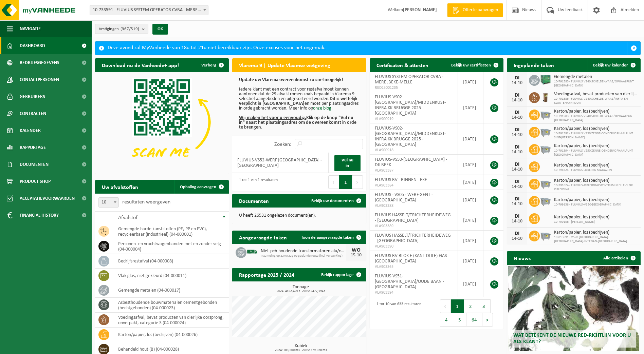 This screenshot has width=644, height=354. Describe the element at coordinates (149, 10) in the screenshot. I see `span: 10-733591 - FLUVIUS SYSTEM OPERATOR CVBA - MERELBEKE-MELLE` at that location.